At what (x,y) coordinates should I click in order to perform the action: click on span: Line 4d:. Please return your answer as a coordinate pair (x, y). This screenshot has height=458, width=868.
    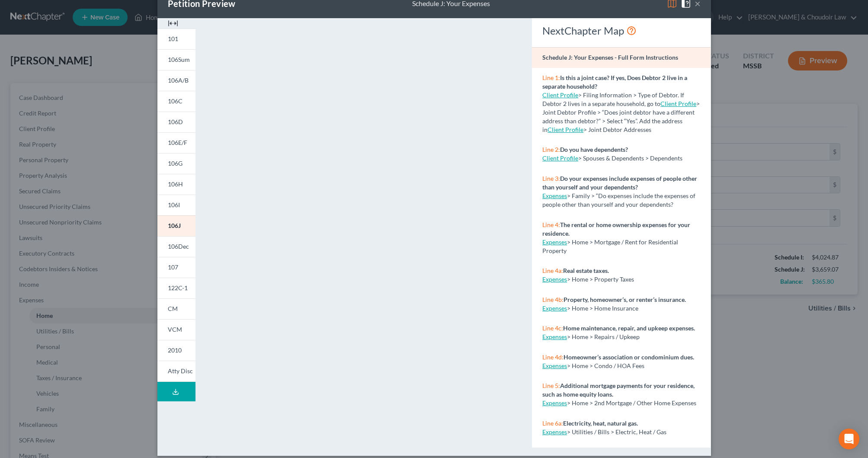
    Looking at the image, I should click on (553, 357).